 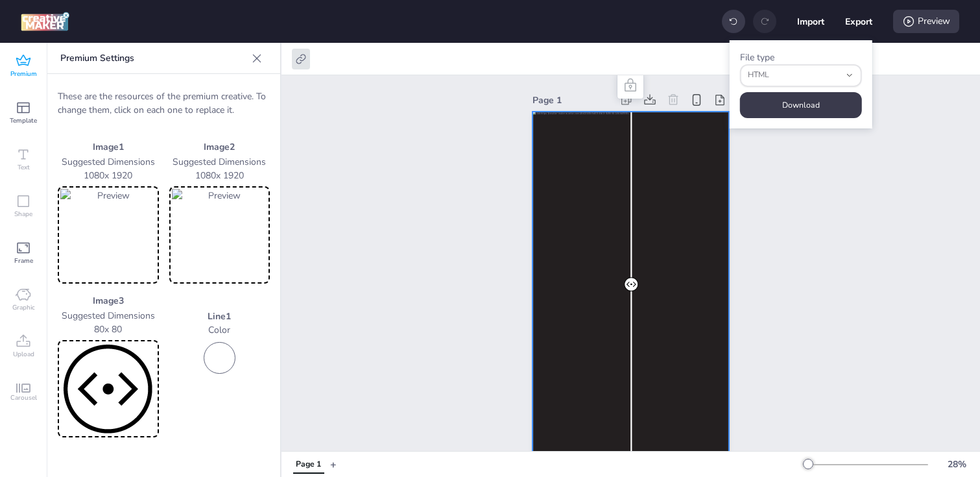 I want to click on label: File type, so click(x=757, y=57).